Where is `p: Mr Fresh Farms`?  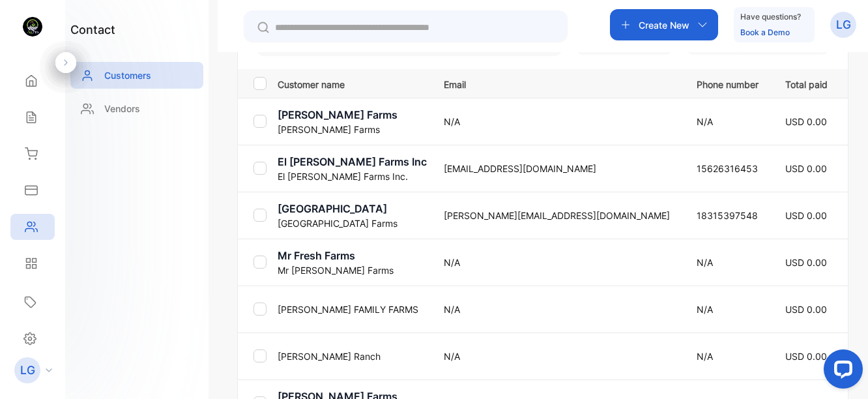
p: Mr Fresh Farms is located at coordinates (352, 256).